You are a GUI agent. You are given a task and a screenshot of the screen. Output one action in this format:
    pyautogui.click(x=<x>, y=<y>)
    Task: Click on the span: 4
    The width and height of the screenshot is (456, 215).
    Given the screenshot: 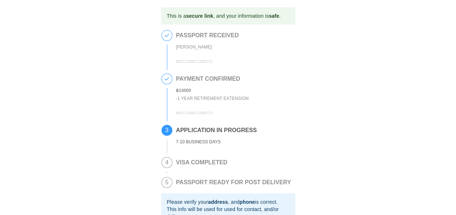 What is the action you would take?
    pyautogui.click(x=167, y=163)
    